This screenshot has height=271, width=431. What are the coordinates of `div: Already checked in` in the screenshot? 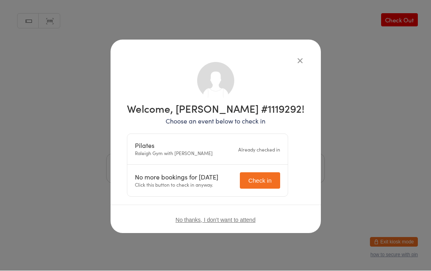 It's located at (259, 149).